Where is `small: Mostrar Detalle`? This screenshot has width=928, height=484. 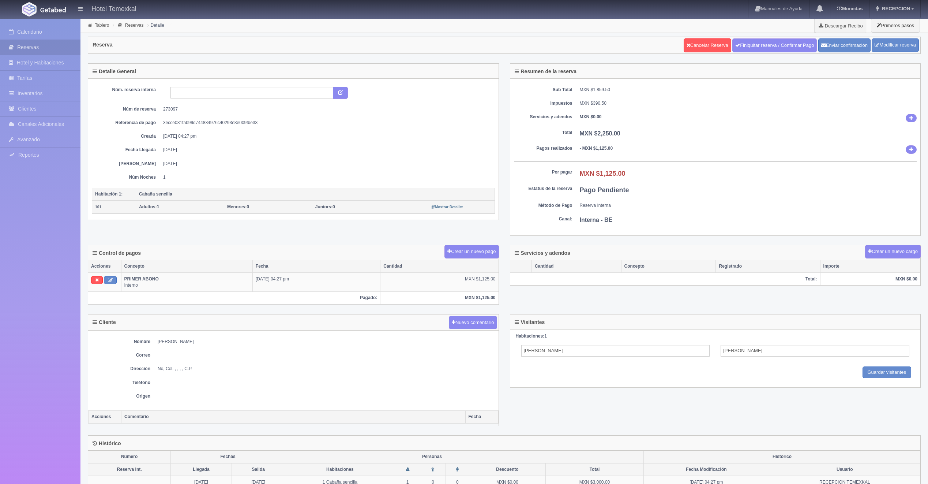 small: Mostrar Detalle is located at coordinates (448, 207).